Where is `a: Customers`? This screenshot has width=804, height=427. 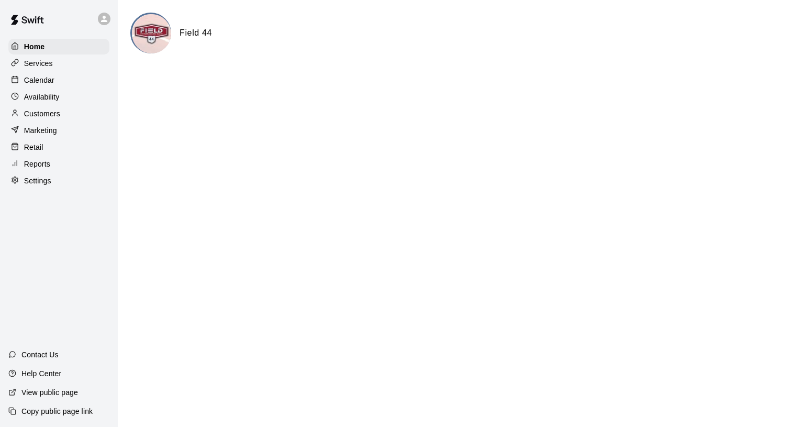
a: Customers is located at coordinates (59, 114).